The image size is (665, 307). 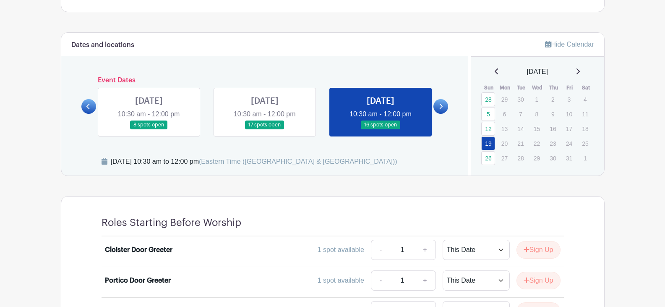 I want to click on p: 18, so click(x=584, y=128).